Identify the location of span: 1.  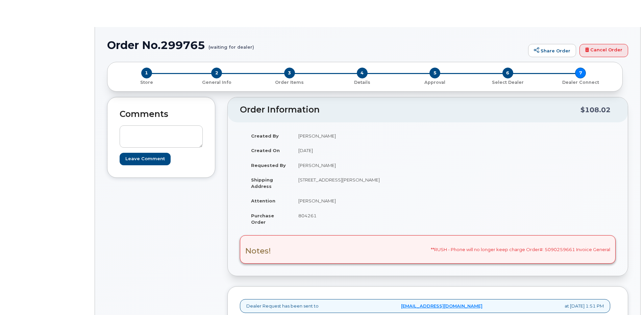
(147, 73).